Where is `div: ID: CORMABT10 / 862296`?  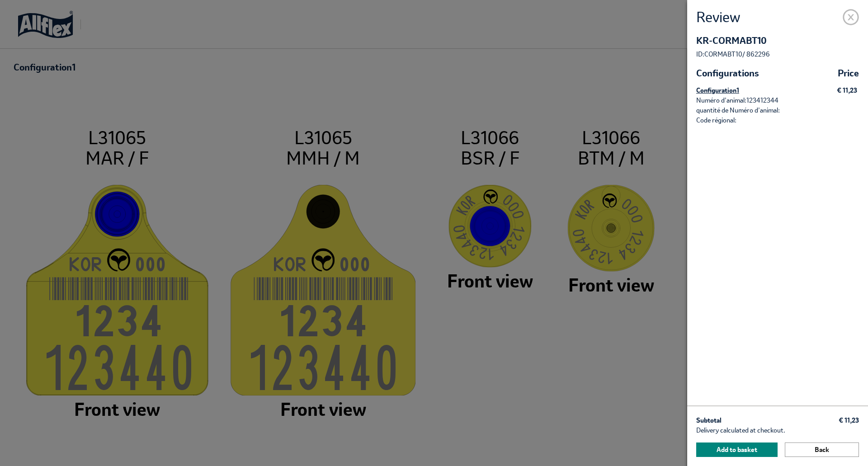 div: ID: CORMABT10 / 862296 is located at coordinates (778, 54).